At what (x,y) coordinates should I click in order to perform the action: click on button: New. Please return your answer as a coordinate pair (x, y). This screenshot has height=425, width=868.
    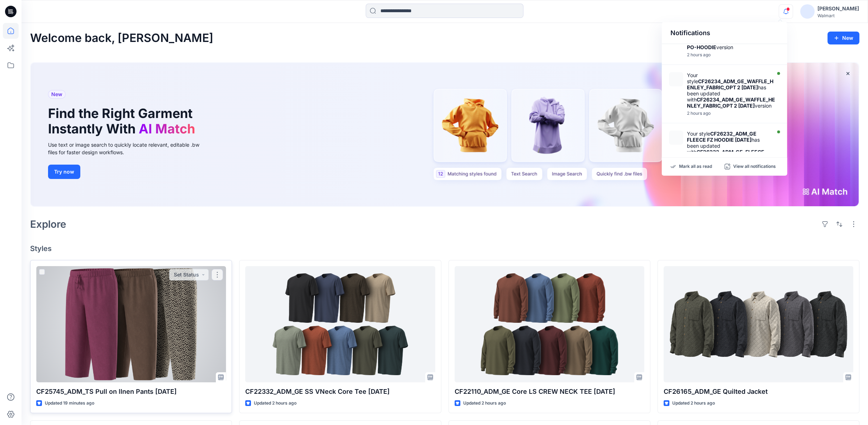
    Looking at the image, I should click on (843, 38).